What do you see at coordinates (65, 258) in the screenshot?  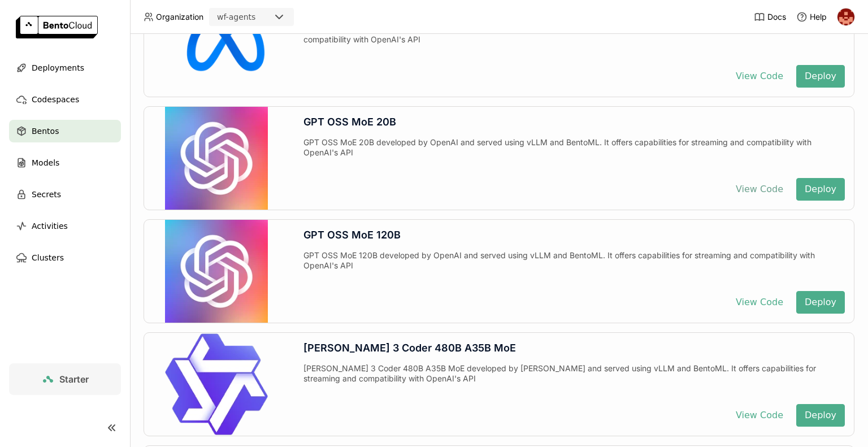 I see `a: Clusters` at bounding box center [65, 258].